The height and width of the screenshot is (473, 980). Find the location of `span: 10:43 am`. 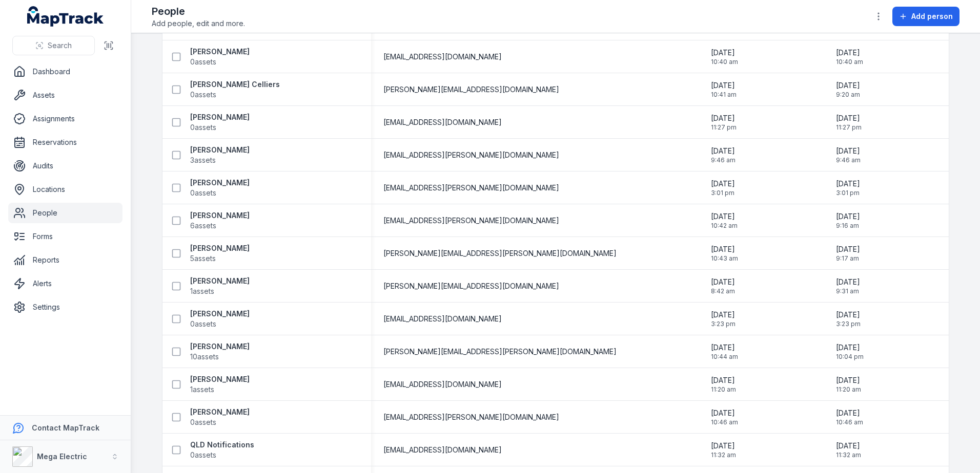

span: 10:43 am is located at coordinates (725, 259).